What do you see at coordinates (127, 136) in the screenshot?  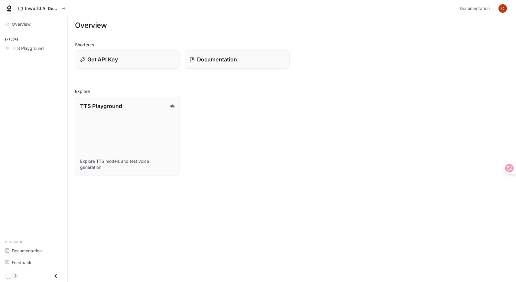 I see `a: TTS PlaygroundExplore TTS models and test voice generation` at bounding box center [127, 136].